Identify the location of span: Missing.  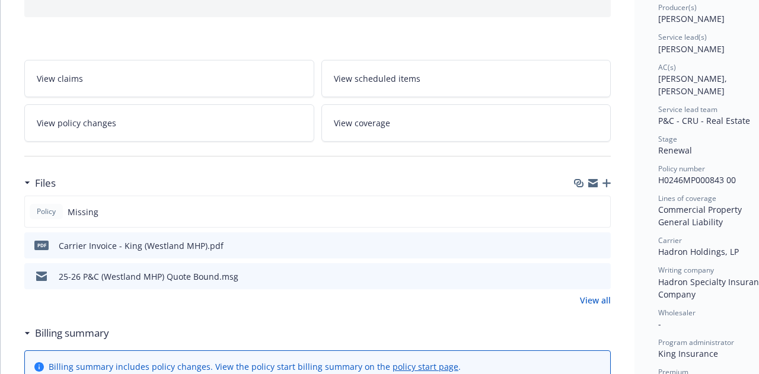
(83, 212).